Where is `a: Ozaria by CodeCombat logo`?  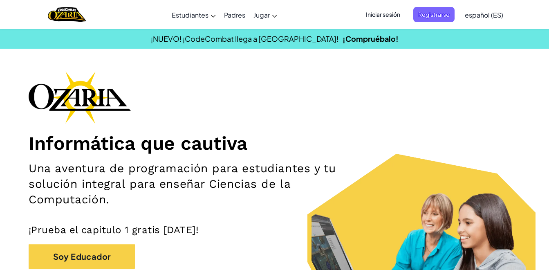 a: Ozaria by CodeCombat logo is located at coordinates (67, 14).